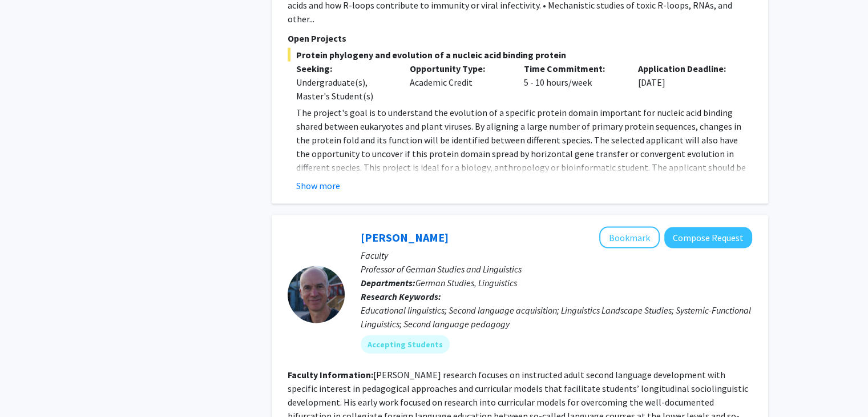 Image resolution: width=868 pixels, height=417 pixels. Describe the element at coordinates (406, 345) in the screenshot. I see `mat-chip: Accepting Students` at that location.